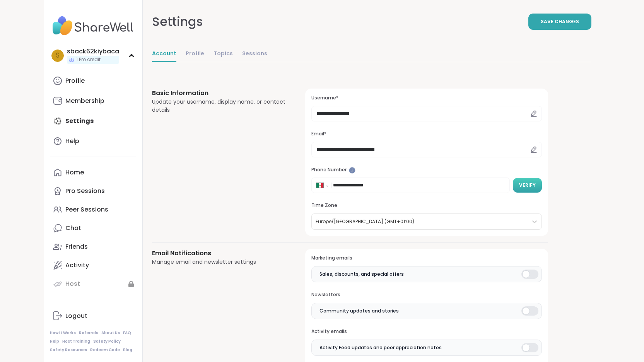 Image resolution: width=644 pixels, height=362 pixels. Describe the element at coordinates (93, 210) in the screenshot. I see `a: Peer Sessions` at that location.